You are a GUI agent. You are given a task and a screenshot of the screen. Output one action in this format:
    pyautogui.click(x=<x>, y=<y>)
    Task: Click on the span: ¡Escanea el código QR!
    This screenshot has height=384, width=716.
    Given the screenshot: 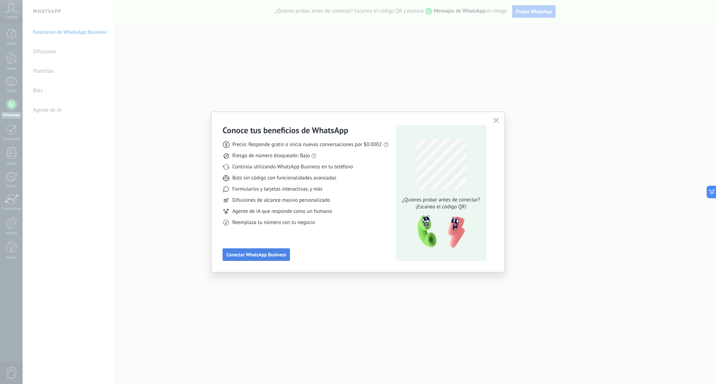 What is the action you would take?
    pyautogui.click(x=441, y=207)
    